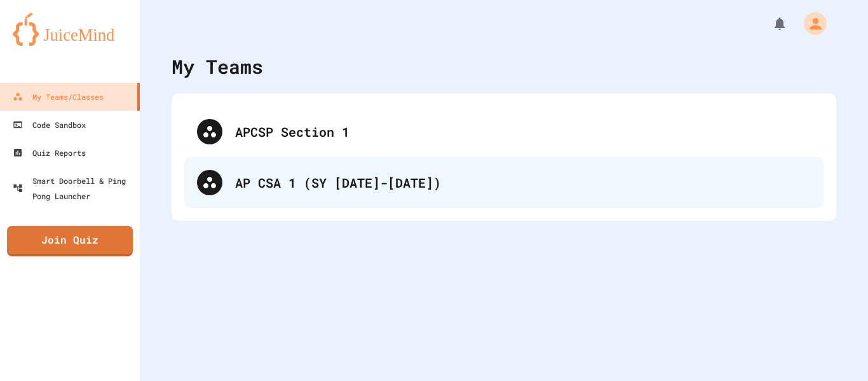 This screenshot has height=381, width=868. Describe the element at coordinates (49, 153) in the screenshot. I see `div: Quiz Reports` at that location.